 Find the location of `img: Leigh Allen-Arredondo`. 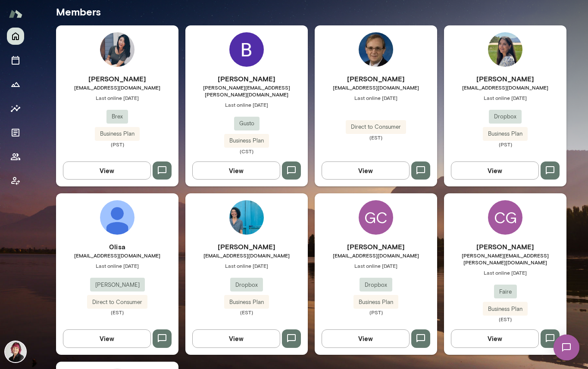

img: Leigh Allen-Arredondo is located at coordinates (15, 352).